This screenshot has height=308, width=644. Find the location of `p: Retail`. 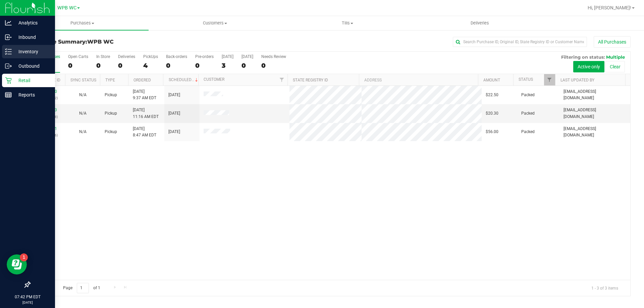

p: Retail is located at coordinates (32, 81).